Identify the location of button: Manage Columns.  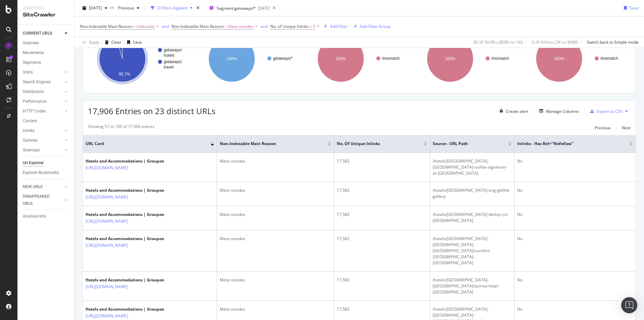
(557, 111).